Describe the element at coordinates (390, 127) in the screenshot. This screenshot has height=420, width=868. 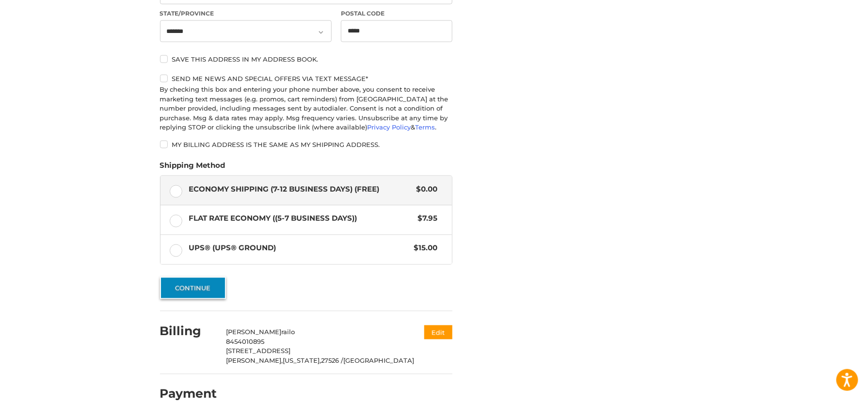
I see `a: Privacy Policy` at that location.